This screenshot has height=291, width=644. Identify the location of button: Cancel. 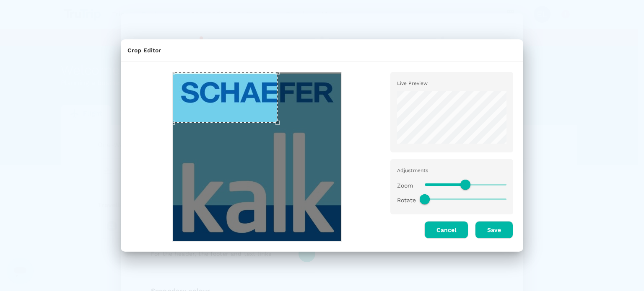
(446, 230).